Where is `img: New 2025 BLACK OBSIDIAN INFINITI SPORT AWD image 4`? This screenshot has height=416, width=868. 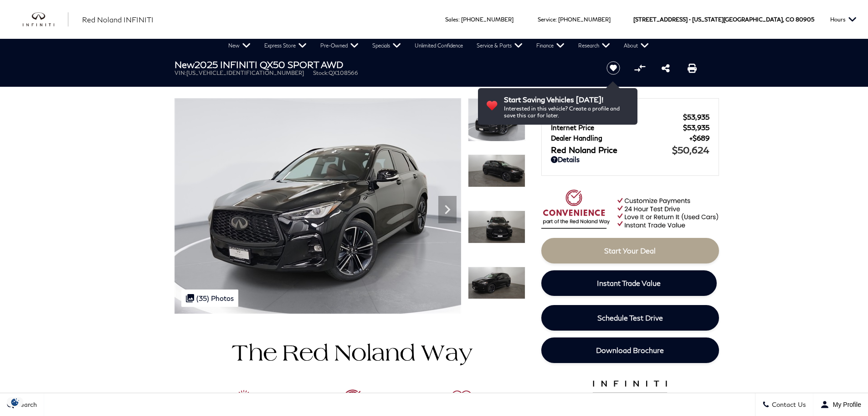
img: New 2025 BLACK OBSIDIAN INFINITI SPORT AWD image 4 is located at coordinates (496, 283).